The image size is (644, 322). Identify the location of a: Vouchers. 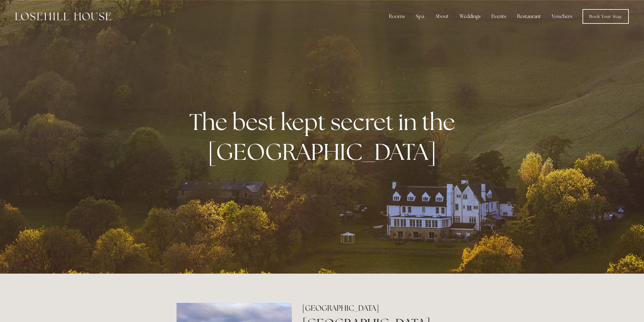
(562, 16).